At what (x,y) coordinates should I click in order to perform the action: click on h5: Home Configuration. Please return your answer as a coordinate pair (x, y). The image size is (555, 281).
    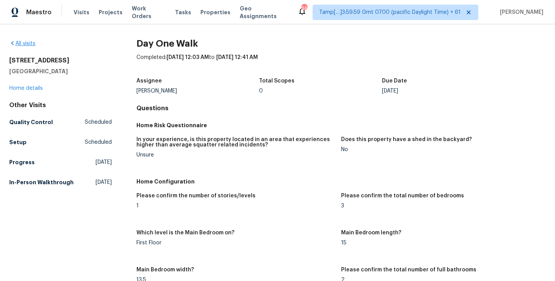
    Looking at the image, I should click on (341, 182).